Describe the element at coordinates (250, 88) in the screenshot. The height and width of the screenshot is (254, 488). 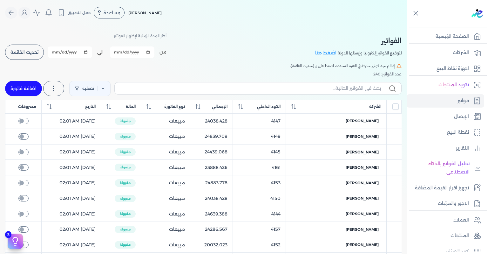
I see `input: بحث في الفواتير الحالية...` at that location.